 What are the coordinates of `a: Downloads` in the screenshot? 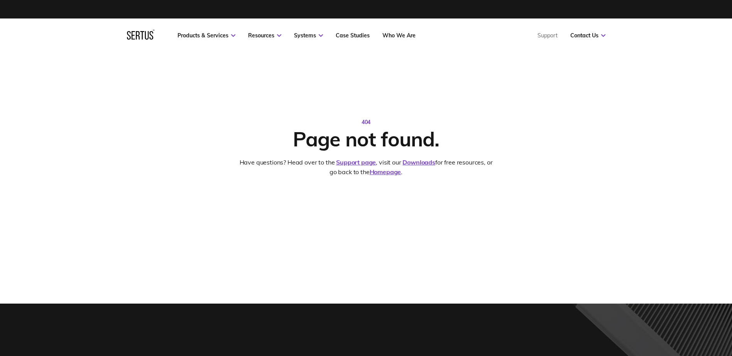 It's located at (419, 162).